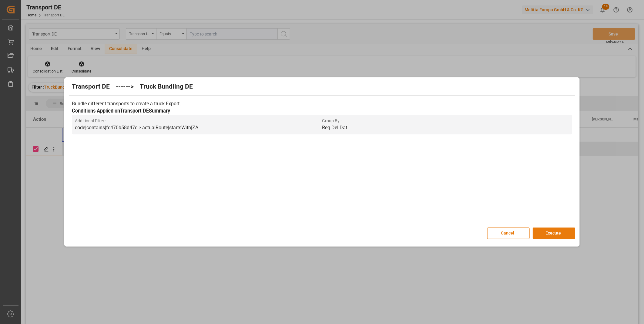  What do you see at coordinates (322, 104) in the screenshot?
I see `p: Bundle different transports to create a truck Export.` at bounding box center [322, 104].